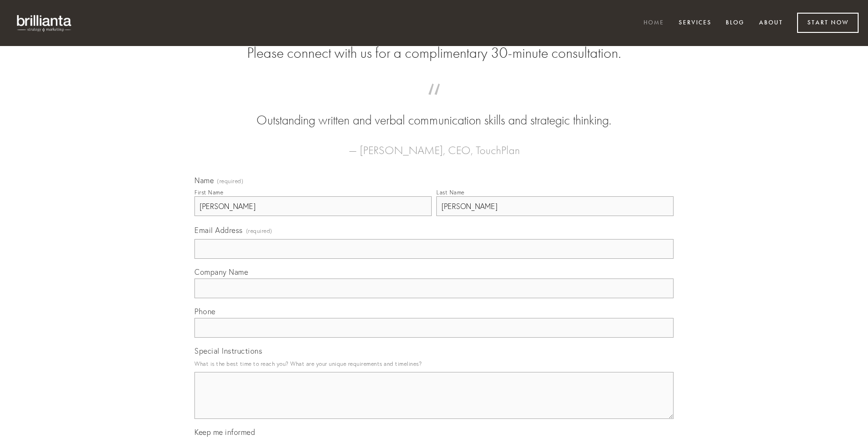  What do you see at coordinates (205, 311) in the screenshot?
I see `span: Phone` at bounding box center [205, 311].